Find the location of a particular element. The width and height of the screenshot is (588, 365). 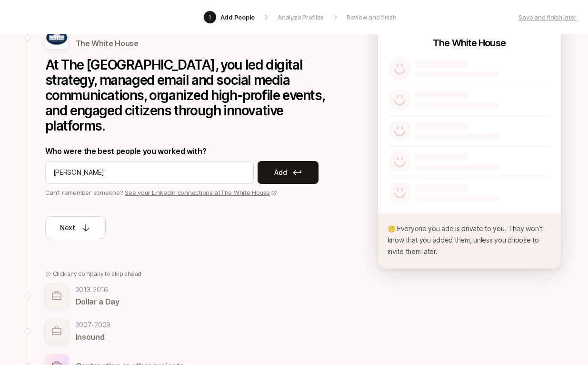

p: 2013 - 2016 is located at coordinates (98, 290).